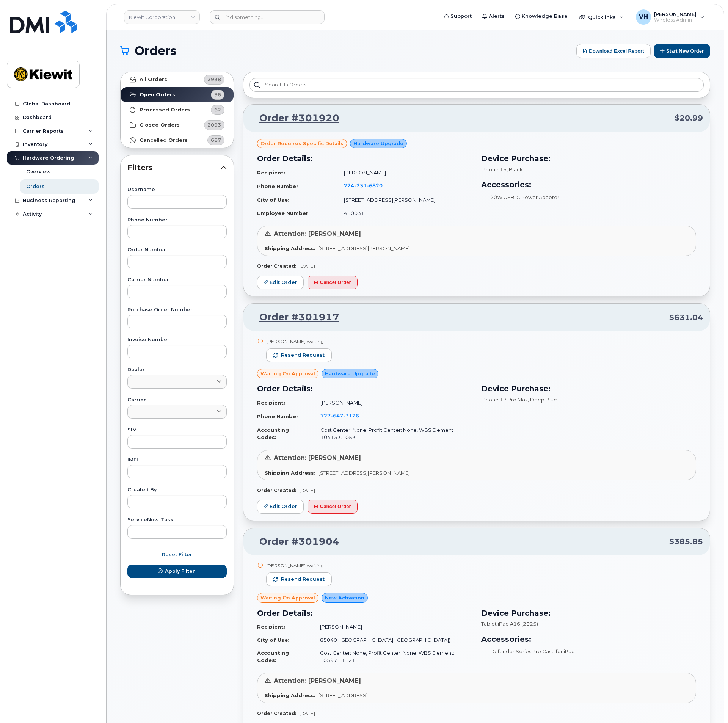 The width and height of the screenshot is (728, 723). What do you see at coordinates (177, 400) in the screenshot?
I see `label: Carrier` at bounding box center [177, 400].